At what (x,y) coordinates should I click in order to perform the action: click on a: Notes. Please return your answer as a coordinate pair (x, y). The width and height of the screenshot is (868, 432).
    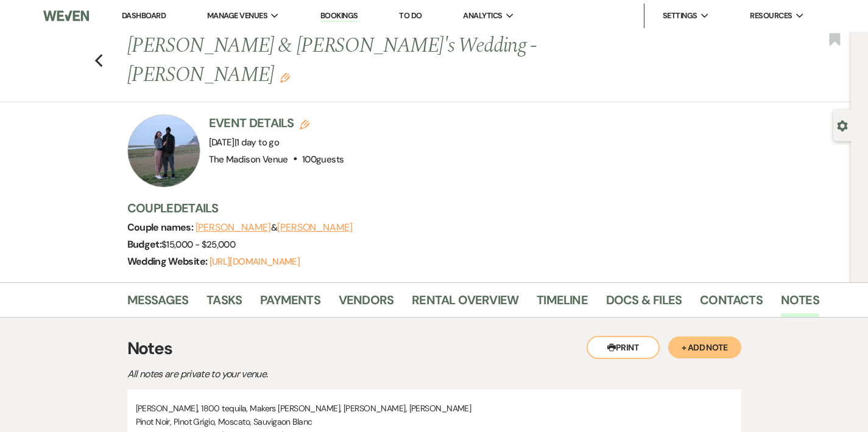
    Looking at the image, I should click on (800, 304).